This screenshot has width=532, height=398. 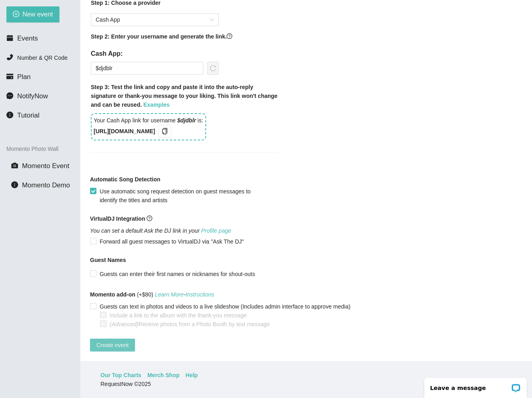 I want to click on span: camera, so click(x=15, y=166).